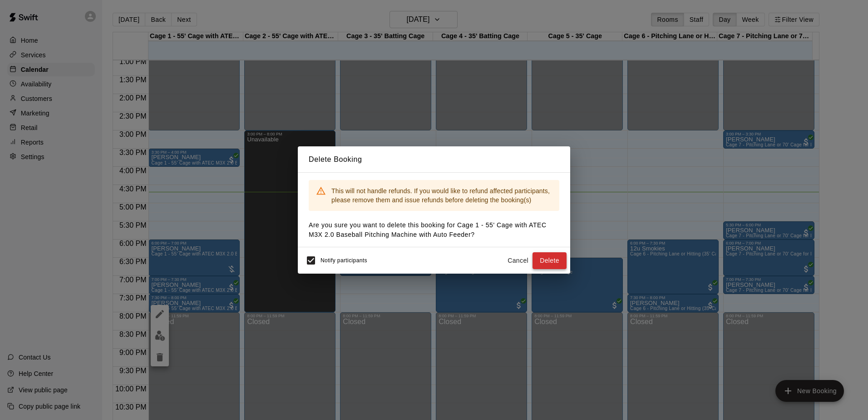 This screenshot has width=868, height=420. I want to click on p: Are you sure you want to delete this booking for Cage 1 - 55' Cage with ATEC M3X 2.0 Baseball Pit..., so click(434, 230).